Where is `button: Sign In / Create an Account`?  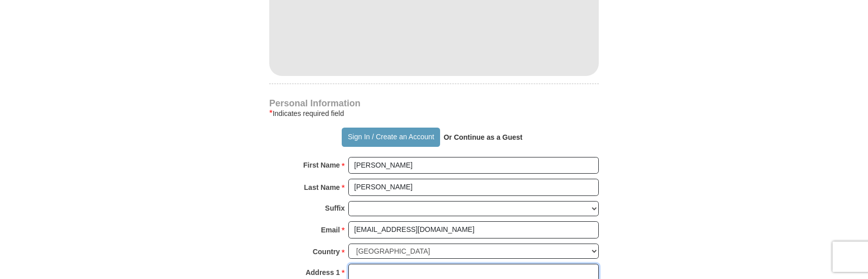 button: Sign In / Create an Account is located at coordinates (390, 137).